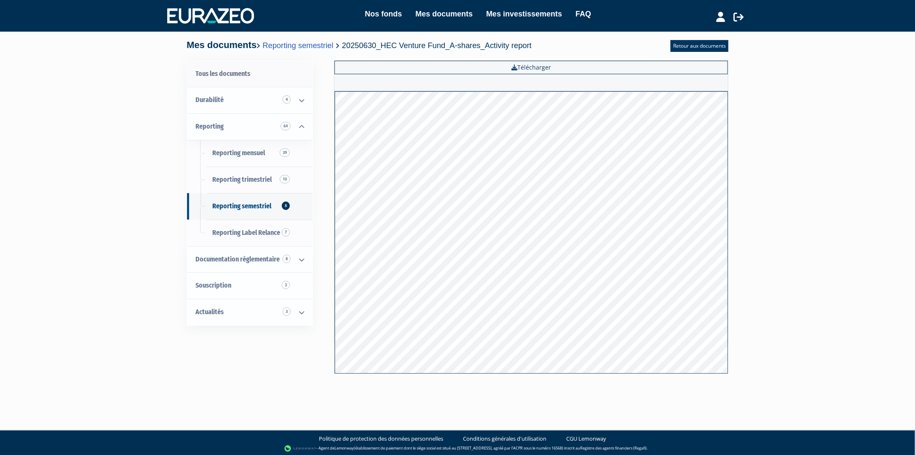  What do you see at coordinates (700, 46) in the screenshot?
I see `a: Retour aux documents` at bounding box center [700, 46].